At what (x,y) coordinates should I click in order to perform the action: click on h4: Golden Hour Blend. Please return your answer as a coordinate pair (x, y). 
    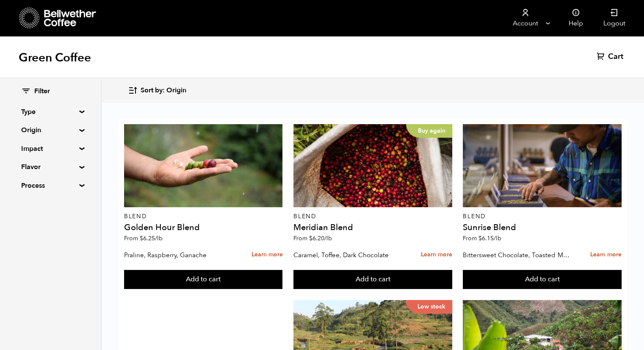
    Looking at the image, I should click on (203, 228).